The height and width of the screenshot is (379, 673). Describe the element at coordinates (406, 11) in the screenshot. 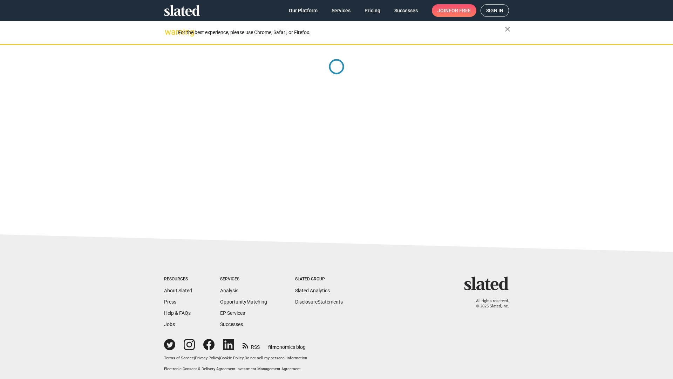

I see `span: Successes` at that location.